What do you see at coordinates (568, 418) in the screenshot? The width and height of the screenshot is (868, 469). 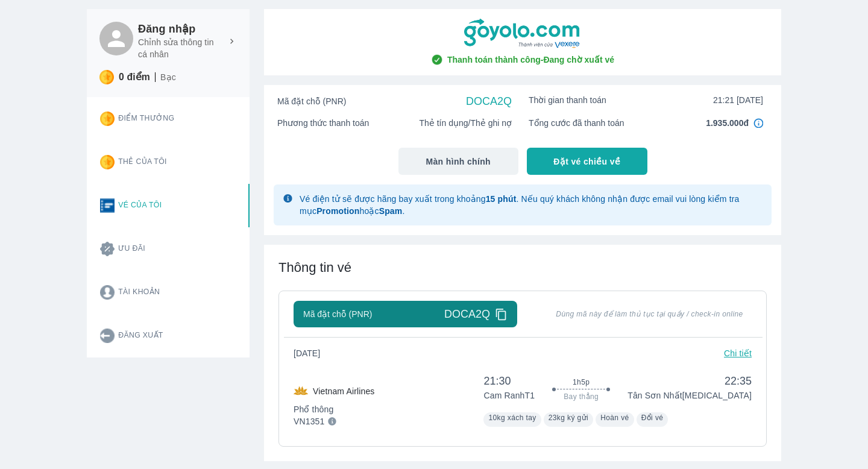 I see `span: 23kg ký gửi` at bounding box center [568, 418].